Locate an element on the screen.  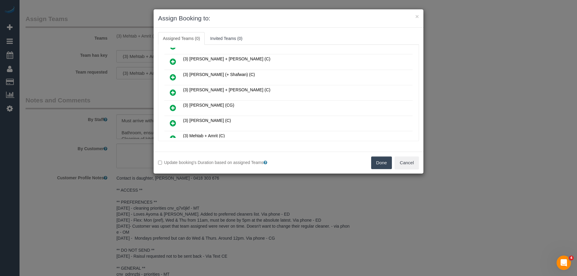
h3: Assign Booking to: is located at coordinates (289, 18).